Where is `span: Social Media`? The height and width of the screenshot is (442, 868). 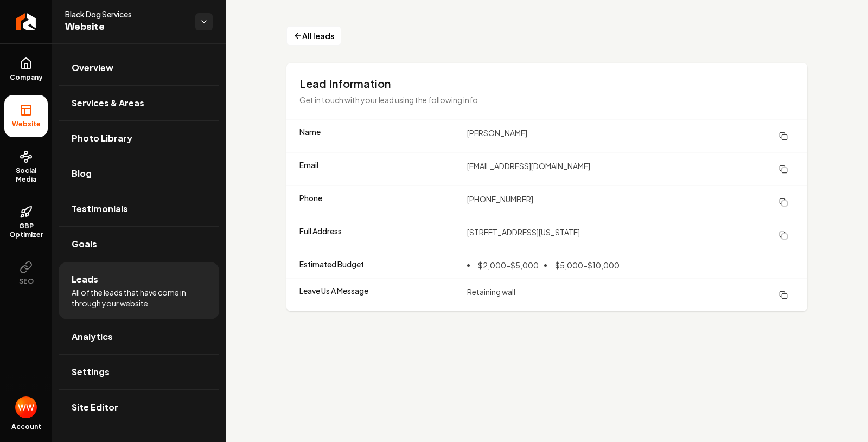
span: Social Media is located at coordinates (26, 175).